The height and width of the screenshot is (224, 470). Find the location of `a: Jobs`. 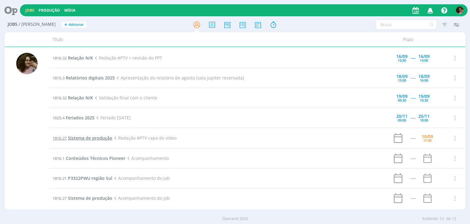

a: Jobs is located at coordinates (30, 10).